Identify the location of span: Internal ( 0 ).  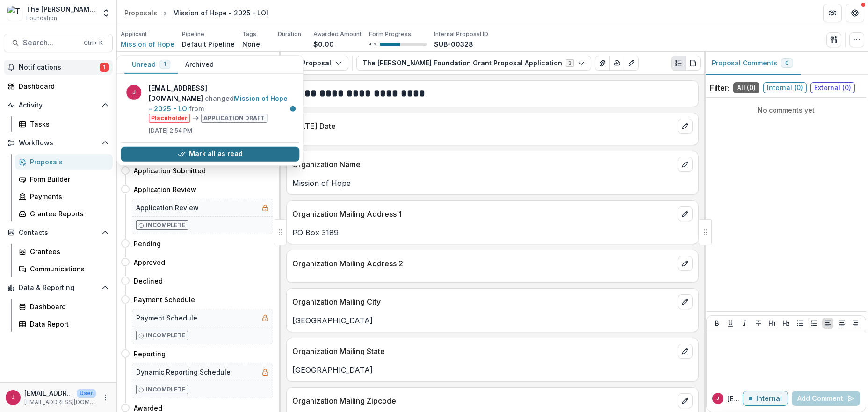
(785, 88).